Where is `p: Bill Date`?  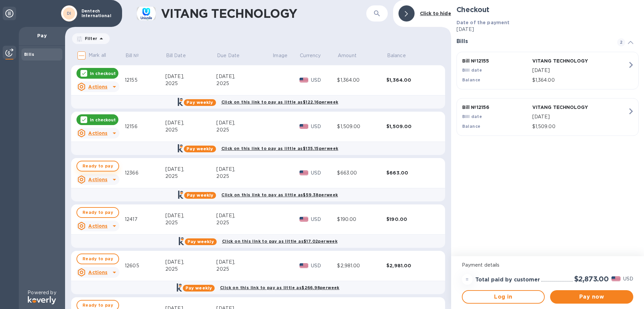 p: Bill Date is located at coordinates (176, 56).